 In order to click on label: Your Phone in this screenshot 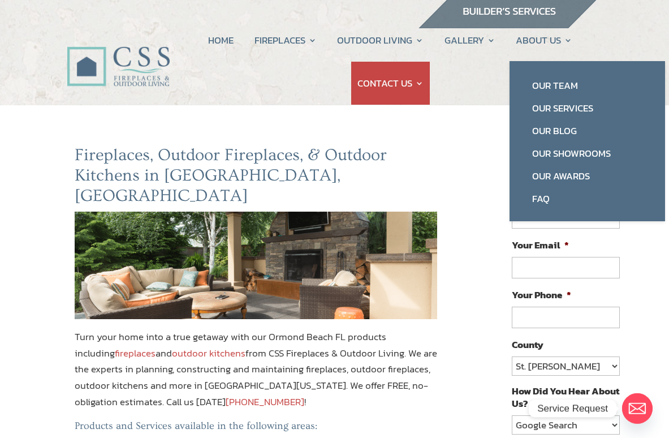, I will do `click(541, 295)`.